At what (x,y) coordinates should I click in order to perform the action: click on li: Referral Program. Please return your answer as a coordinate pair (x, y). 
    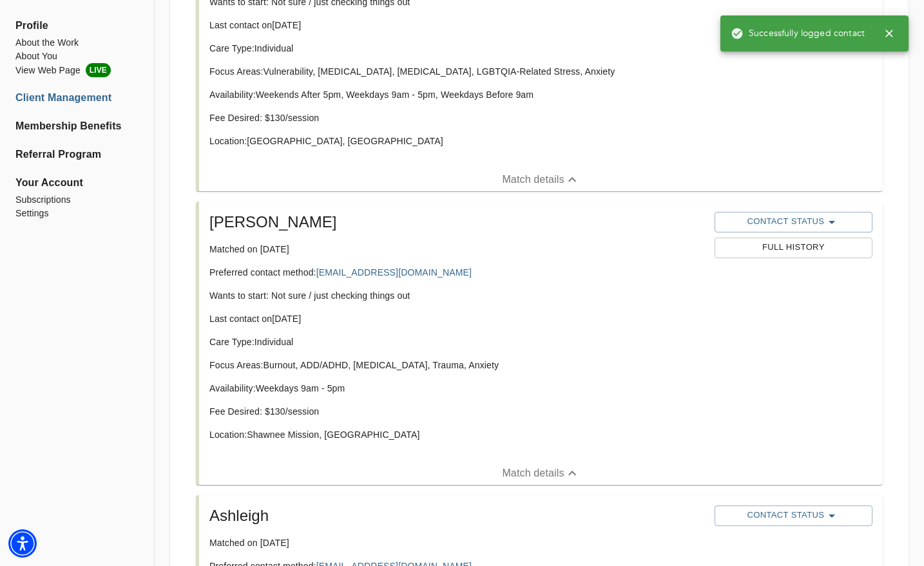
    Looking at the image, I should click on (77, 155).